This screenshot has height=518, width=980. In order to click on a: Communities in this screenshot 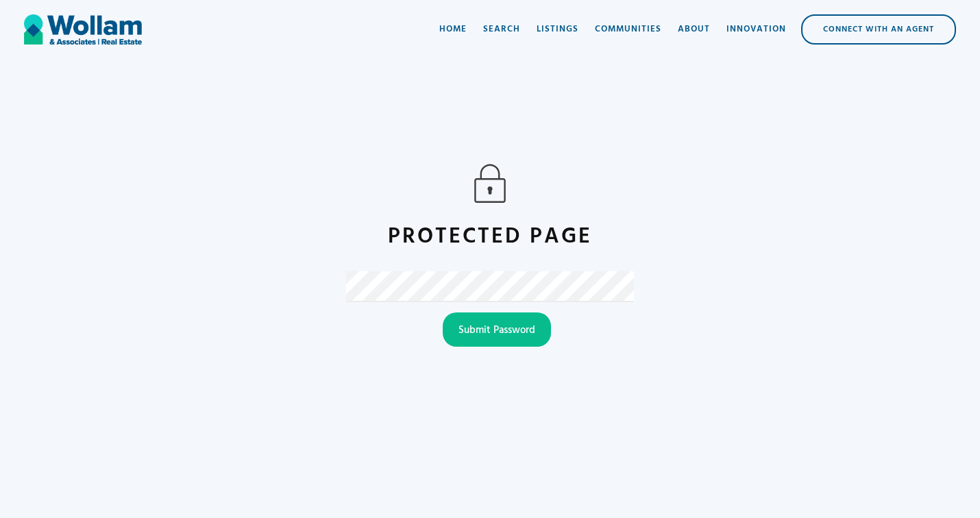, I will do `click(628, 30)`.